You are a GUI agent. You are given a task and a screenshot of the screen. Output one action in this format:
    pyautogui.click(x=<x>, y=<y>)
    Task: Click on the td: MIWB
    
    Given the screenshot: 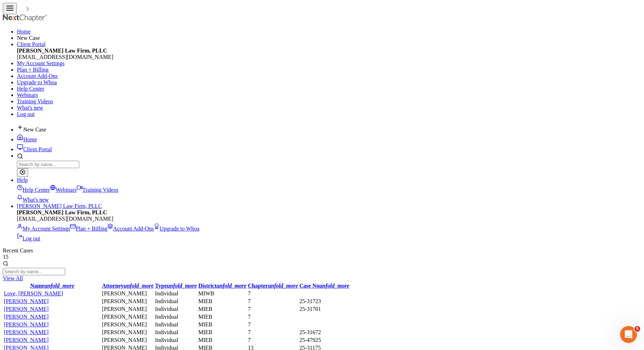 What is the action you would take?
    pyautogui.click(x=222, y=293)
    